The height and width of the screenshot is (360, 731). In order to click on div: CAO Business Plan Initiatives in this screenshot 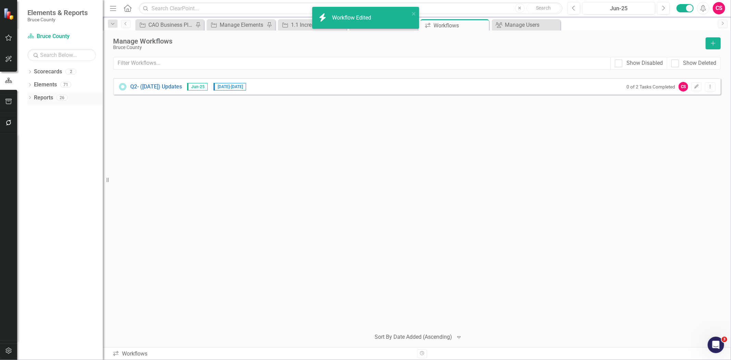, I will do `click(171, 25)`.